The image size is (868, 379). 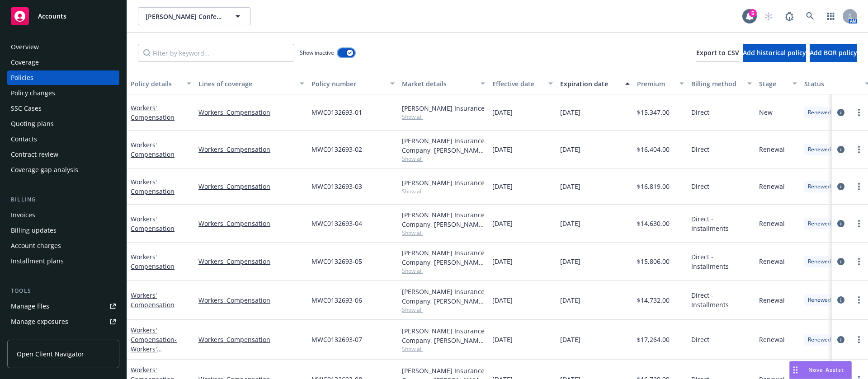 What do you see at coordinates (778, 84) in the screenshot?
I see `button: Stage` at bounding box center [778, 84].